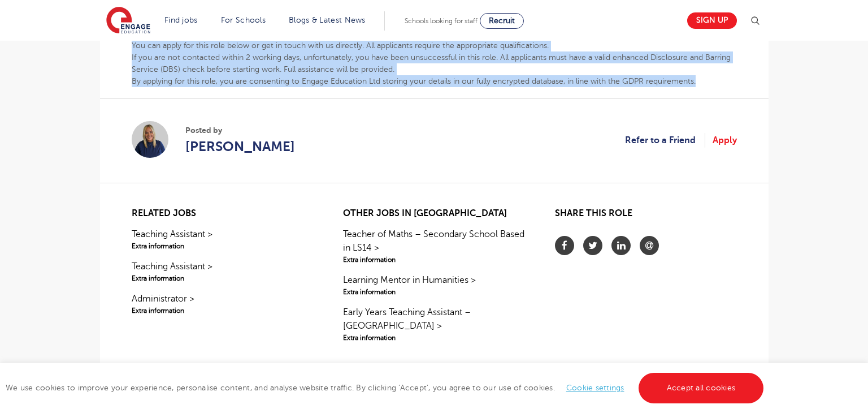 This screenshot has height=413, width=868. Describe the element at coordinates (702, 388) in the screenshot. I see `a: Accept all cookies` at that location.